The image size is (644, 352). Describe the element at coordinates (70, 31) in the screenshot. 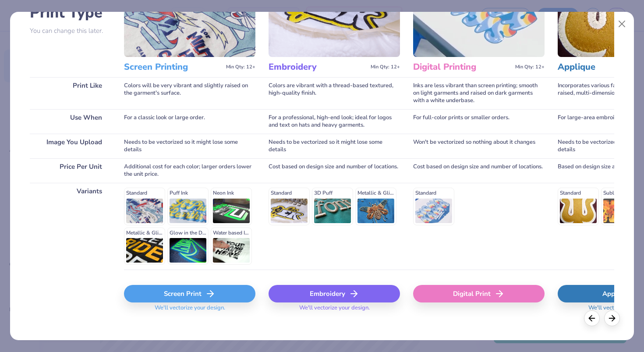

I see `p: You can change this later.` at that location.